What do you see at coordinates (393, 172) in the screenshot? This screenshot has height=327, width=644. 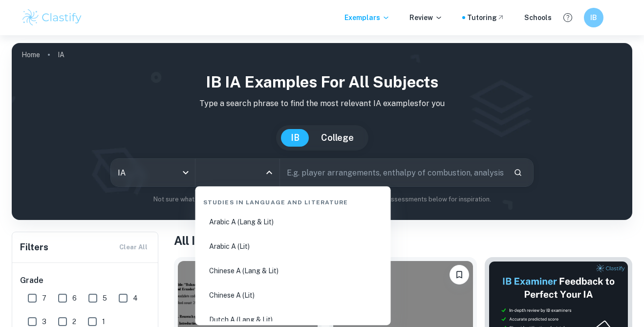 I see `input: E.g. player arrangements, enthalpy of combustion, analysis of a big city...` at bounding box center [393, 172].